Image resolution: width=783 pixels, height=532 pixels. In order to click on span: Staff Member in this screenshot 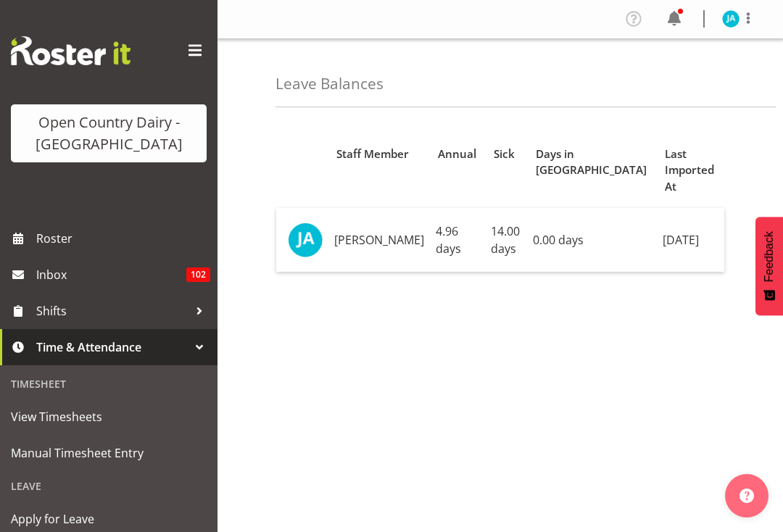, I will do `click(373, 154)`.